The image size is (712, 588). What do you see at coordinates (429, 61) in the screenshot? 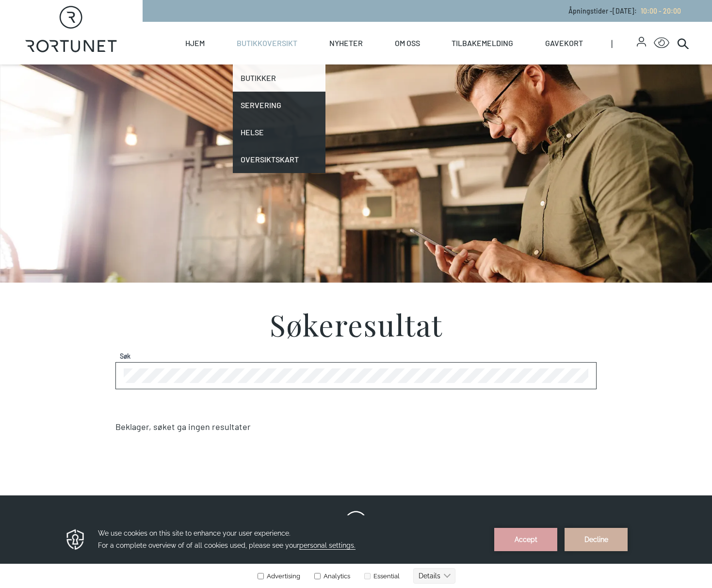
I see `text: Details` at bounding box center [429, 61].